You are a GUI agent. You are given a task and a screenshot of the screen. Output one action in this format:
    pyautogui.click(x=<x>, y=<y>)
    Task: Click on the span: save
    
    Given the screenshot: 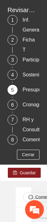 What is the action you would take?
    pyautogui.click(x=15, y=173)
    